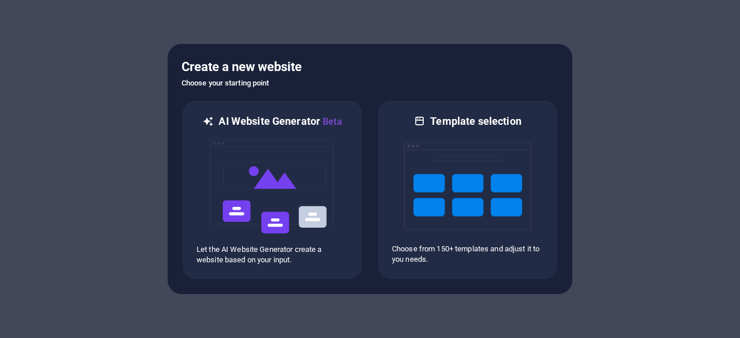 This screenshot has width=740, height=338. I want to click on div: Template selectionChoose from 150+ templates and adjust it to you needs., so click(468, 190).